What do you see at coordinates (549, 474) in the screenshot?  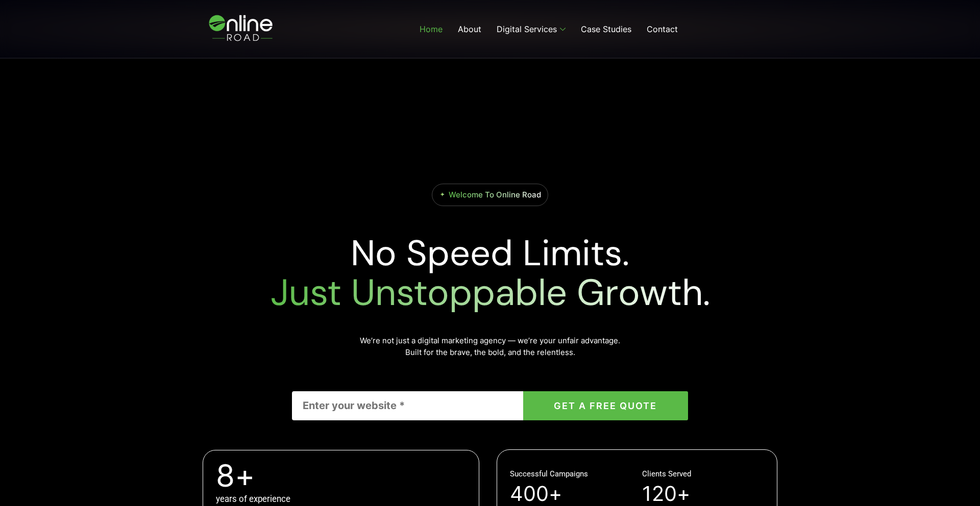 I see `p: Successful Campaigns` at bounding box center [549, 474].